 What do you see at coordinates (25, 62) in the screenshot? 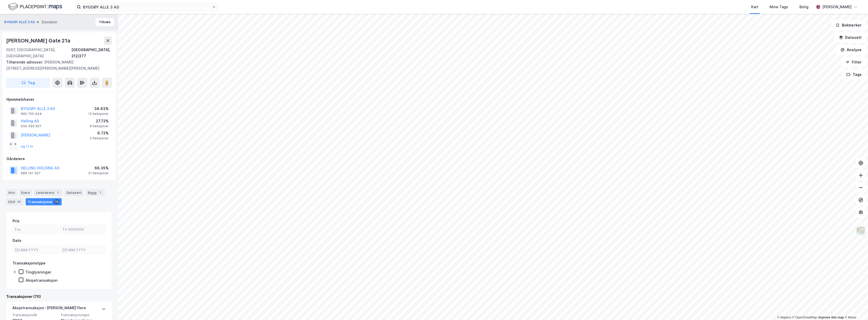
I see `span: Tilhørende adresser:` at bounding box center [25, 62].